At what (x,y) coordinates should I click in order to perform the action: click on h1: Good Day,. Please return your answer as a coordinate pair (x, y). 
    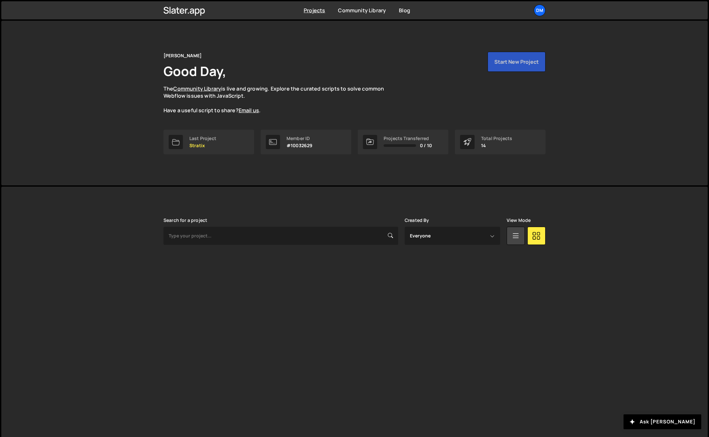
    Looking at the image, I should click on (195, 71).